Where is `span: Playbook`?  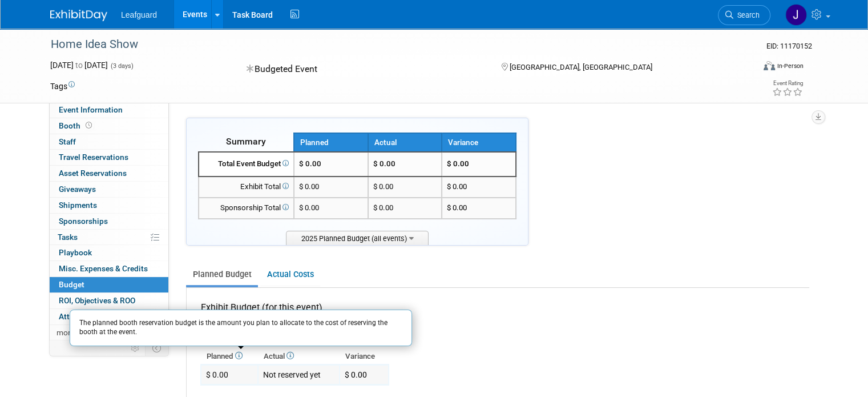 span: Playbook is located at coordinates (75, 252).